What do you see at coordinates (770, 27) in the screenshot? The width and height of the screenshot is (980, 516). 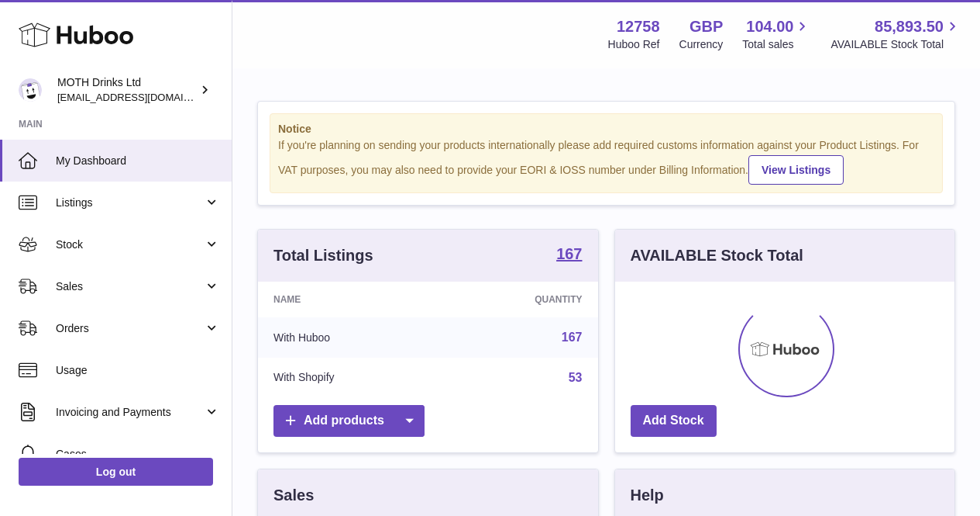 I see `span: 104.00` at bounding box center [770, 27].